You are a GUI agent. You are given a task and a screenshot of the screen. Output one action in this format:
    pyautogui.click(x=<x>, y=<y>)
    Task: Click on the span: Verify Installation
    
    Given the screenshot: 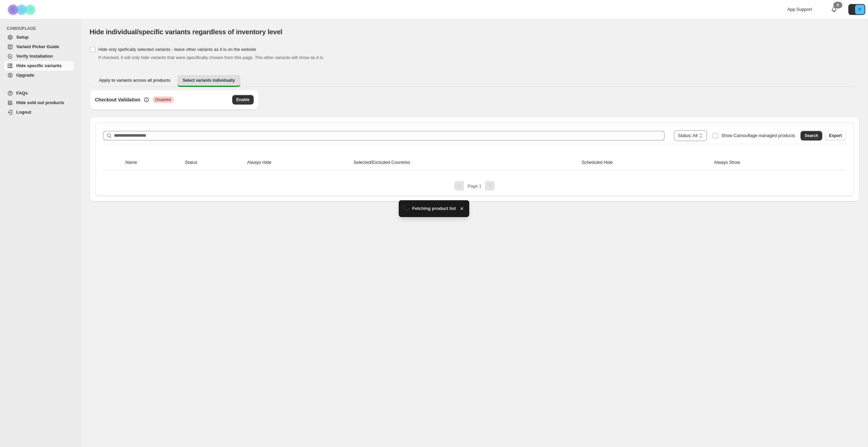 What is the action you would take?
    pyautogui.click(x=34, y=56)
    